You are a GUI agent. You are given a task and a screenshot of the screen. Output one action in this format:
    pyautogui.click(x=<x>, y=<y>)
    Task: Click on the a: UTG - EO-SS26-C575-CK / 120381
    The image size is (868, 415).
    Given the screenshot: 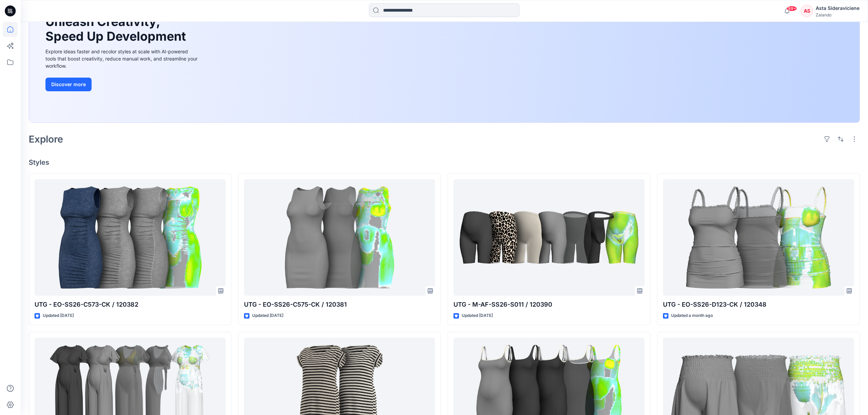 What is the action you would take?
    pyautogui.click(x=339, y=238)
    